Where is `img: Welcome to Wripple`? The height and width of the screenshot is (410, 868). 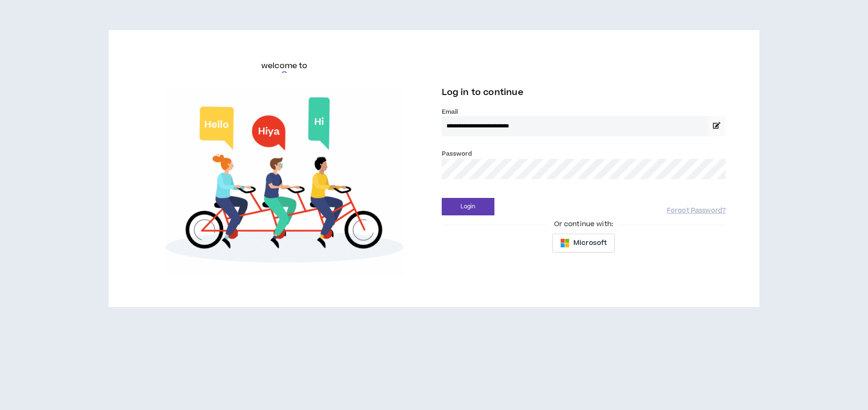 img: Welcome to Wripple is located at coordinates (284, 182).